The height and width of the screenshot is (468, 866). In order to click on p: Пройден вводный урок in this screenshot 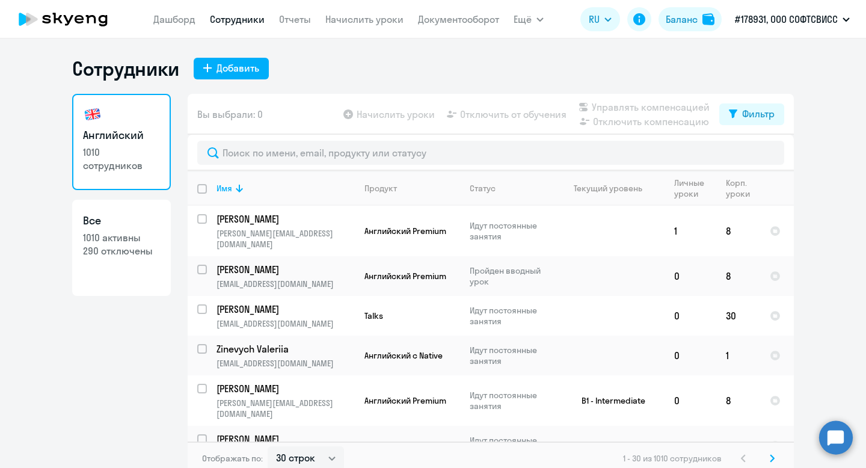, I will do `click(511, 276)`.